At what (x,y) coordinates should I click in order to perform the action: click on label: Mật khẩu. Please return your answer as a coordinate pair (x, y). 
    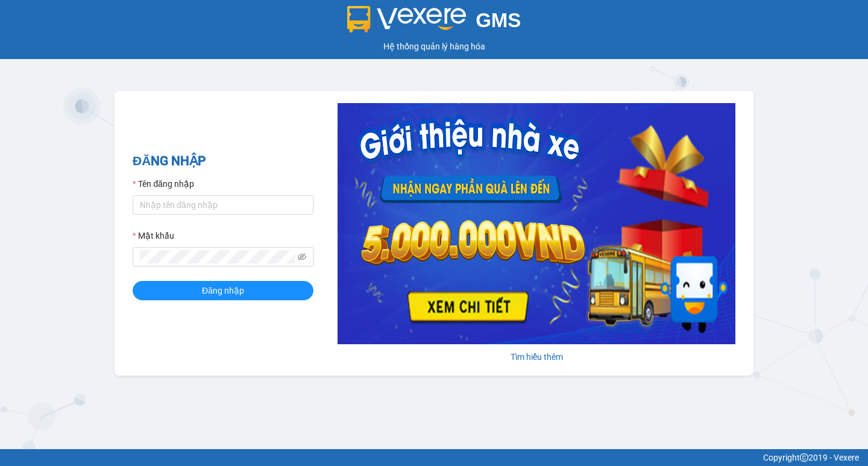
    Looking at the image, I should click on (153, 236).